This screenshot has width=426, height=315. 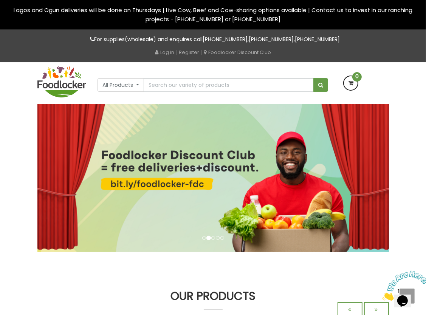 I want to click on a: Register, so click(x=189, y=52).